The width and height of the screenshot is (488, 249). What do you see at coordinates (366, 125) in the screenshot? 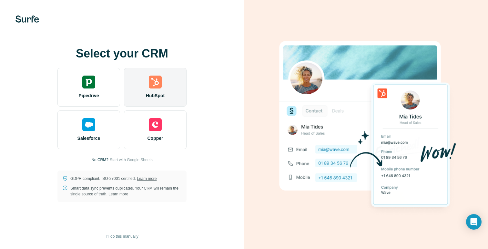
I see `img: HUBSPOT image` at bounding box center [366, 125].